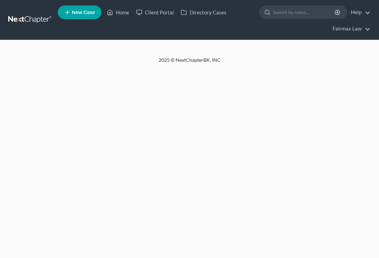  What do you see at coordinates (350, 29) in the screenshot?
I see `a: Fairmax Law` at bounding box center [350, 29].